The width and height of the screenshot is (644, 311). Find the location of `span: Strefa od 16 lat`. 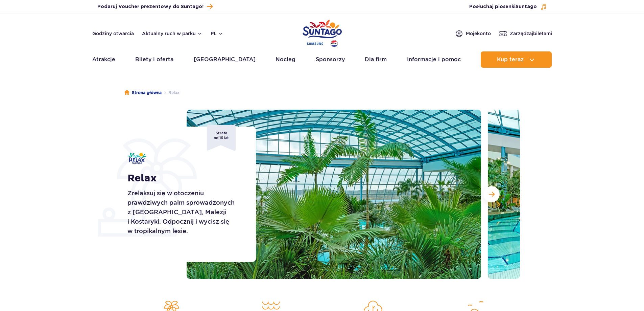

span: Strefa od 16 lat is located at coordinates (221, 138).